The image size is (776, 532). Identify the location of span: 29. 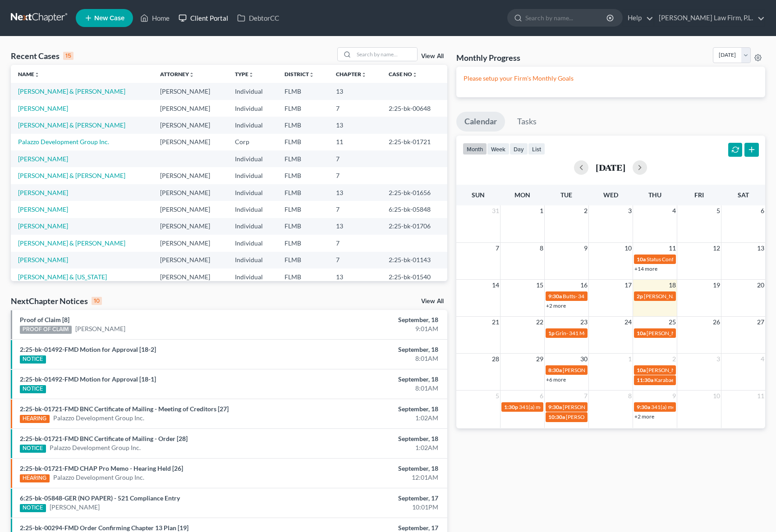
(540, 359).